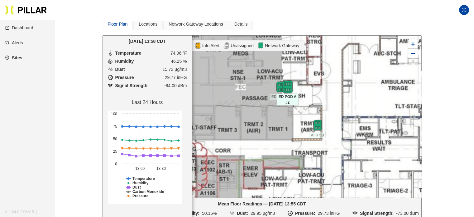 This screenshot has height=217, width=474. What do you see at coordinates (125, 77) in the screenshot?
I see `span: Pressure` at bounding box center [125, 77].